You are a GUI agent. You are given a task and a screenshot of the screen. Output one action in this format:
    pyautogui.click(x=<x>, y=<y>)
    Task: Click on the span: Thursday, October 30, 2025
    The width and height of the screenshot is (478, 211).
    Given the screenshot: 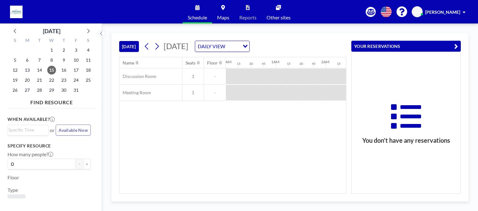 What is the action you would take?
    pyautogui.click(x=64, y=90)
    